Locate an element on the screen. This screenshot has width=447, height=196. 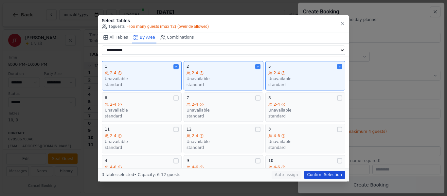
button: 72-4Unavailablestandard is located at coordinates (224, 107).